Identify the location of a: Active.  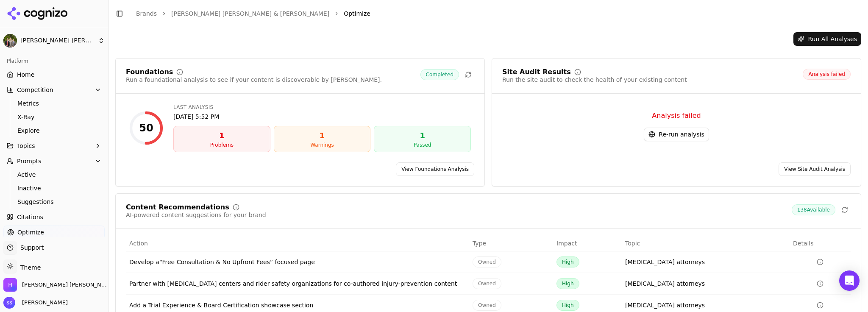
(54, 175).